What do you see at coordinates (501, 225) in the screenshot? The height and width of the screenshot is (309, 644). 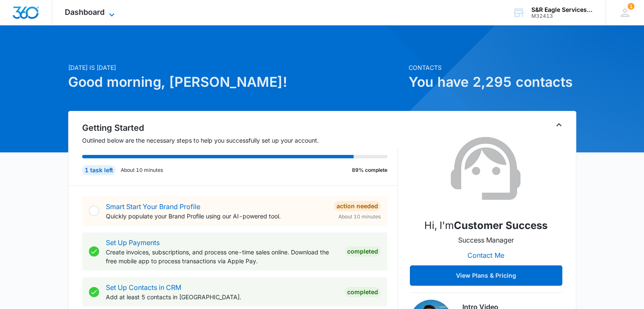 I see `strong: Customer Success` at bounding box center [501, 225].